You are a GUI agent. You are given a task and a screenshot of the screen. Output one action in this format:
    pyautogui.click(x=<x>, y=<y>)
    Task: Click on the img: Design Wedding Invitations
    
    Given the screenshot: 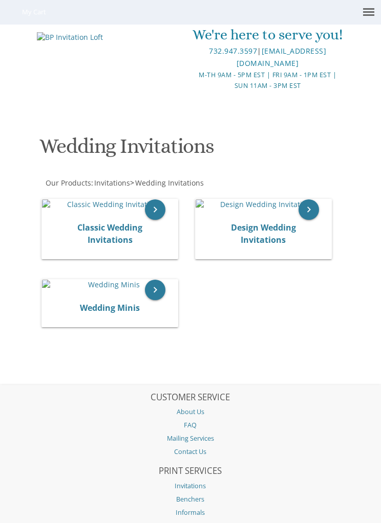 What is the action you would take?
    pyautogui.click(x=263, y=205)
    